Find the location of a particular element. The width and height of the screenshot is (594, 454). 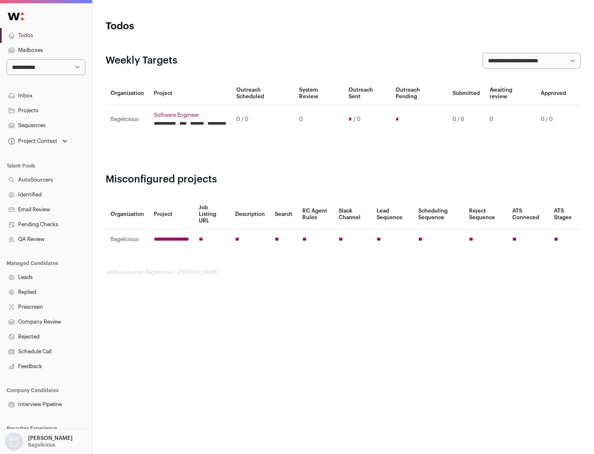

th: ATS Stages is located at coordinates (565, 214).